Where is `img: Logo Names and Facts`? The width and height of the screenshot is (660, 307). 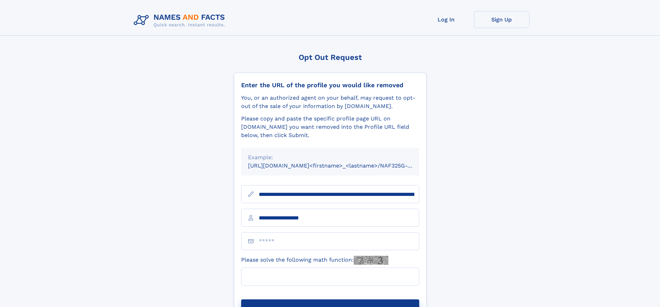 img: Logo Names and Facts is located at coordinates (181, 20).